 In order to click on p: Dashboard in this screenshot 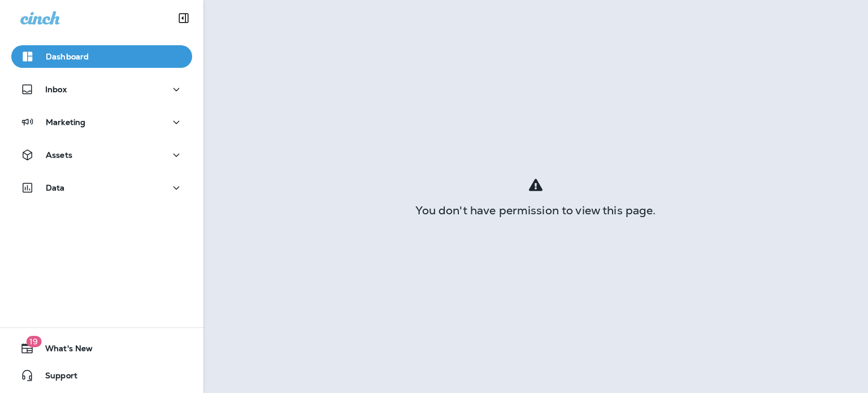, I will do `click(67, 57)`.